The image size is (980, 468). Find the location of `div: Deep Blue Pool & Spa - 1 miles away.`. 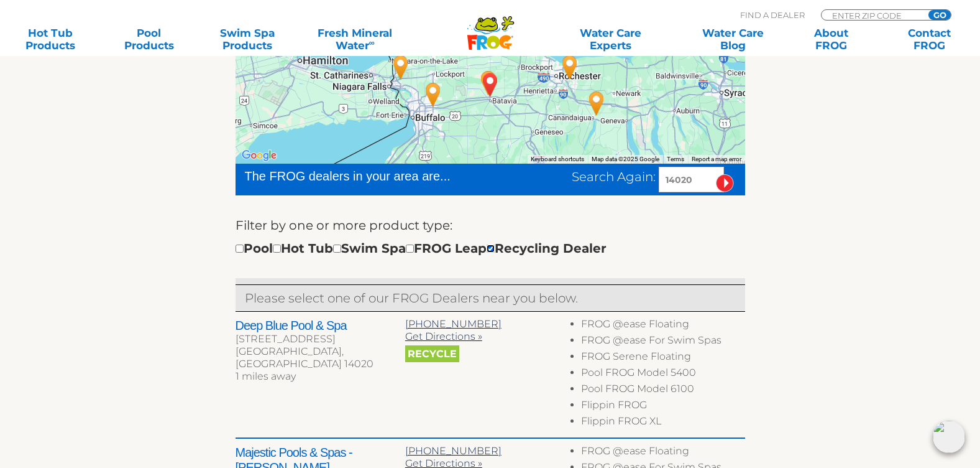

div: Deep Blue Pool & Spa - 1 miles away. is located at coordinates (489, 83).